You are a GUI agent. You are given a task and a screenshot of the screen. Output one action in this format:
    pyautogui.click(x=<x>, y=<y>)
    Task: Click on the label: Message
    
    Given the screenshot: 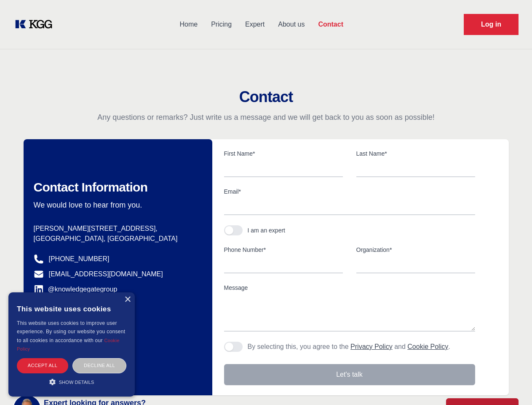 What is the action you would take?
    pyautogui.click(x=350, y=288)
    